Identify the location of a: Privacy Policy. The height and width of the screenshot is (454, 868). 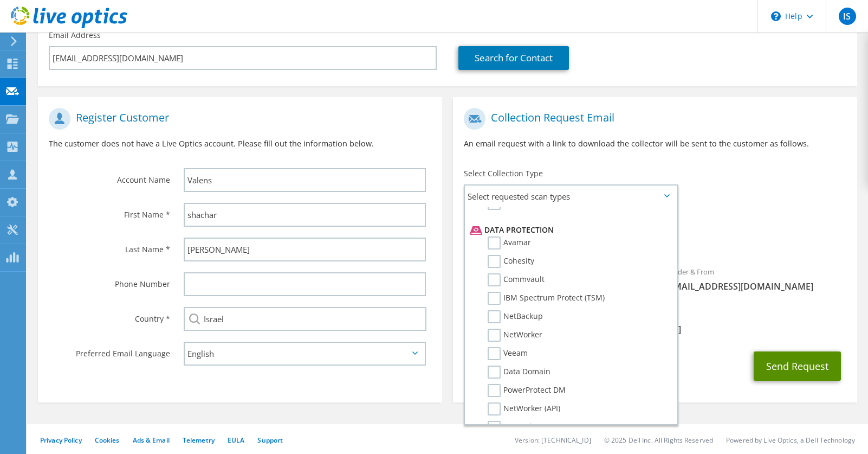
(60, 439).